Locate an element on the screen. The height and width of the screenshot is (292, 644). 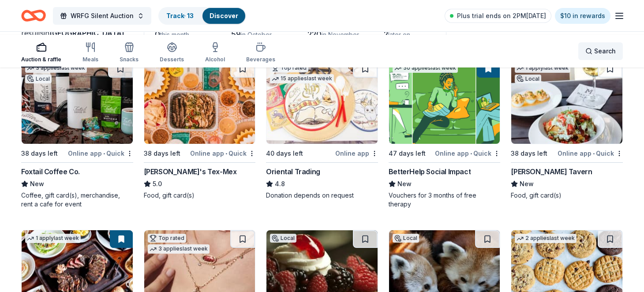
div: Beverages is located at coordinates (261, 59).